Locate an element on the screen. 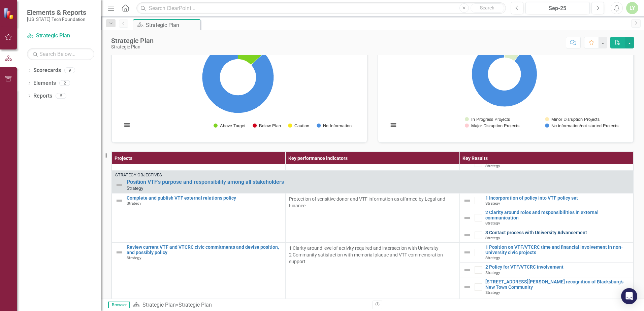  path: Major Disruption Projects, 0. is located at coordinates (519, 55).